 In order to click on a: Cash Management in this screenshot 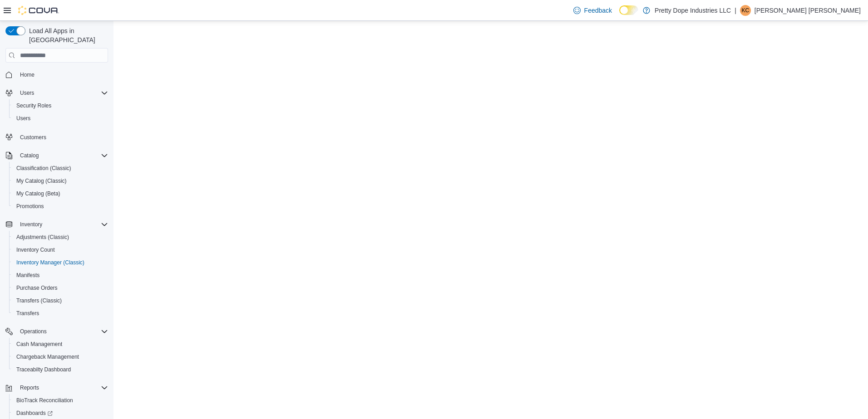, I will do `click(39, 344)`.